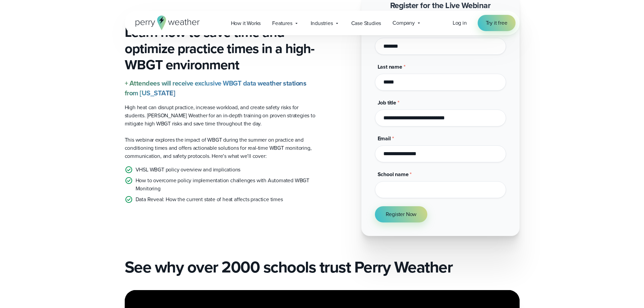  I want to click on button: Register Now, so click(401, 214).